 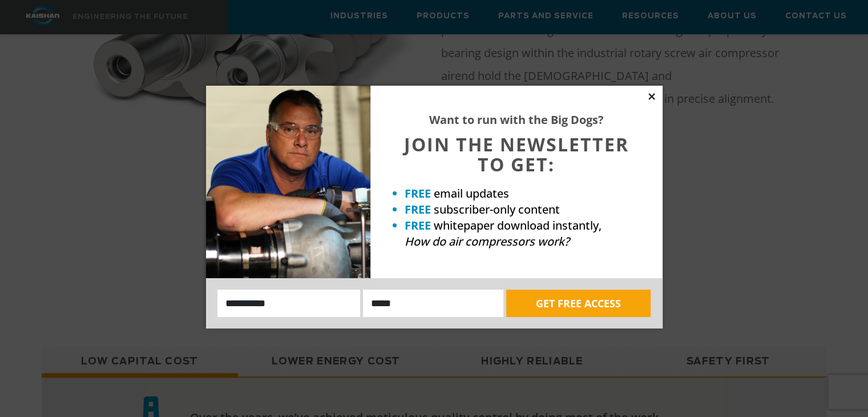 What do you see at coordinates (578, 303) in the screenshot?
I see `button: GET FREE ACCESS` at bounding box center [578, 303].